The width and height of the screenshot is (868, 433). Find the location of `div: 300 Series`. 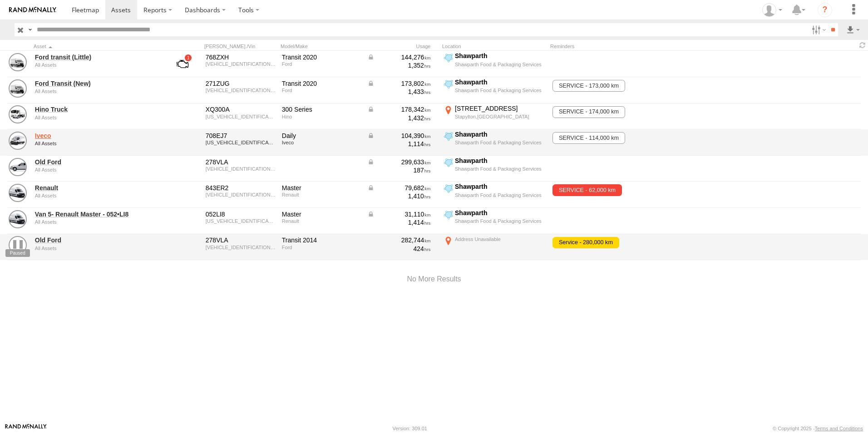

div: 300 Series is located at coordinates (321, 110).